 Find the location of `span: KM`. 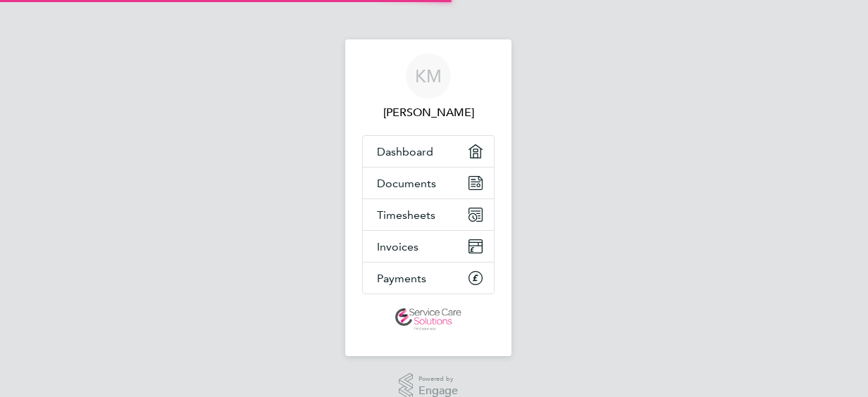

span: KM is located at coordinates (428, 76).